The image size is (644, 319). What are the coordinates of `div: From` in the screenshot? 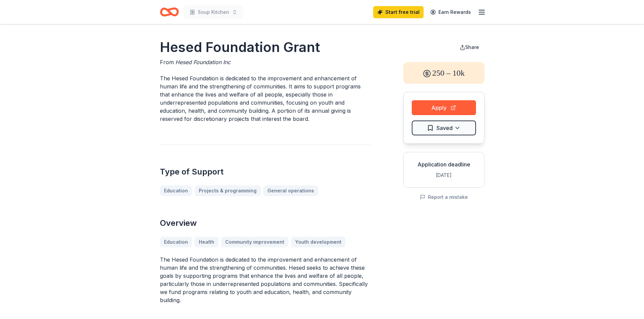 It's located at (265, 62).